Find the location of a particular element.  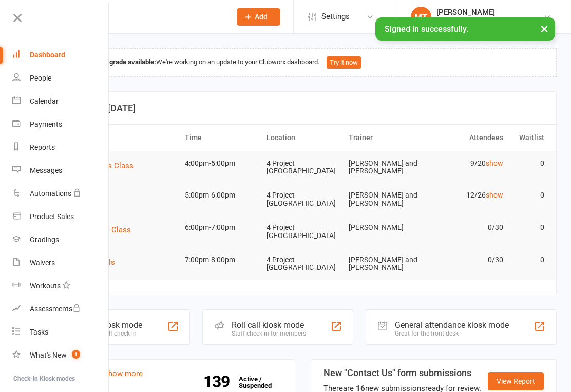

td: 12/26 is located at coordinates (467, 195).